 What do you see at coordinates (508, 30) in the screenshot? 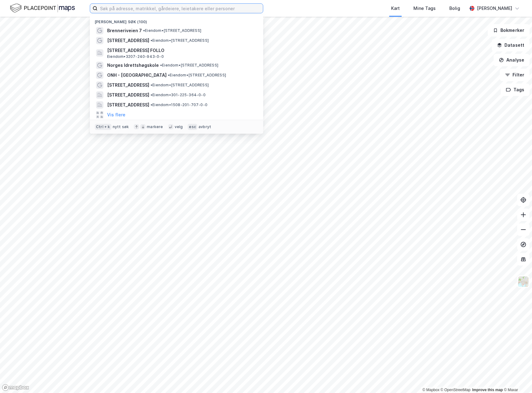
I see `button: Bokmerker` at bounding box center [508, 30].